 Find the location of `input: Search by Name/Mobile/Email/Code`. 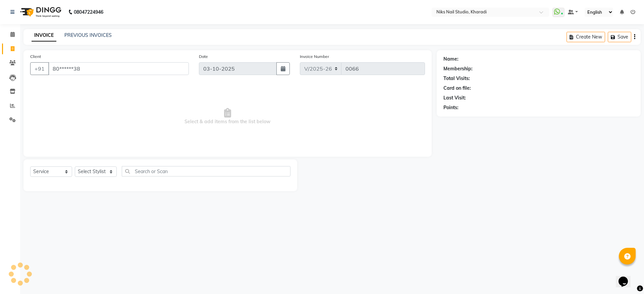

input: Search by Name/Mobile/Email/Code is located at coordinates (119, 69).